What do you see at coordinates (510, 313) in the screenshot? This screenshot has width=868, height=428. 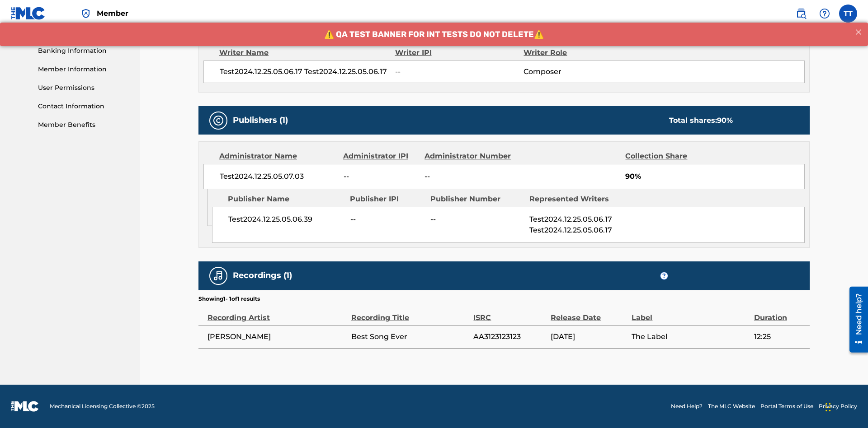 I see `div: ISRC` at bounding box center [510, 313].